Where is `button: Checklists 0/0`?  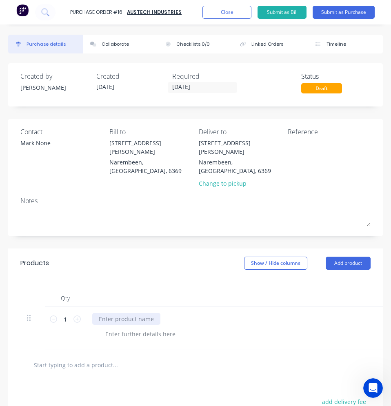
button: Checklists 0/0 is located at coordinates (195, 44).